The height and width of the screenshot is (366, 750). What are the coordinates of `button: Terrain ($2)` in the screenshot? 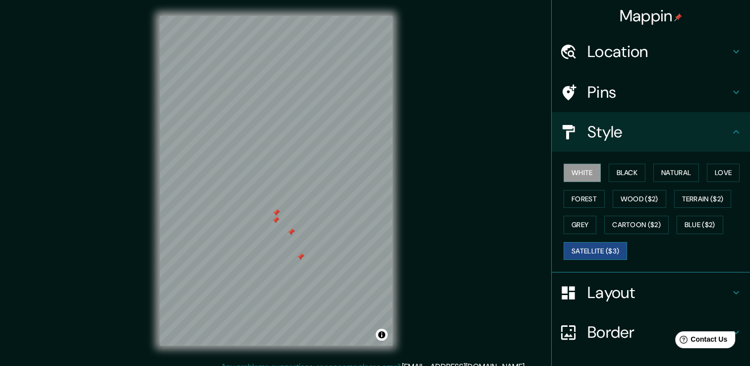 It's located at (703, 199).